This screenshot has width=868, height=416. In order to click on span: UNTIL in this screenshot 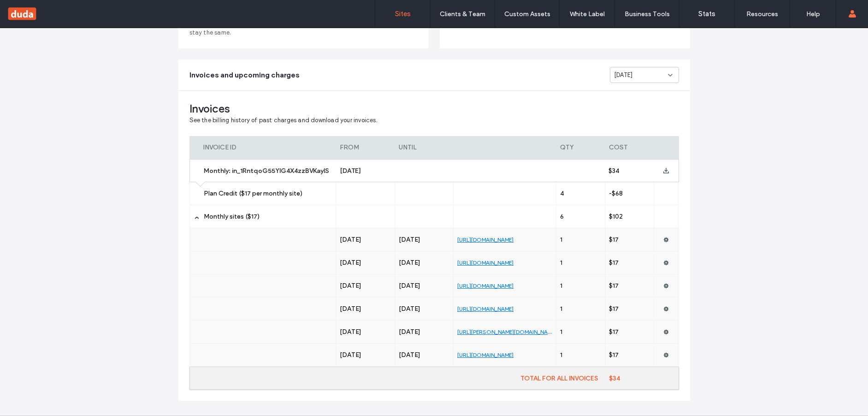, I will do `click(408, 147)`.